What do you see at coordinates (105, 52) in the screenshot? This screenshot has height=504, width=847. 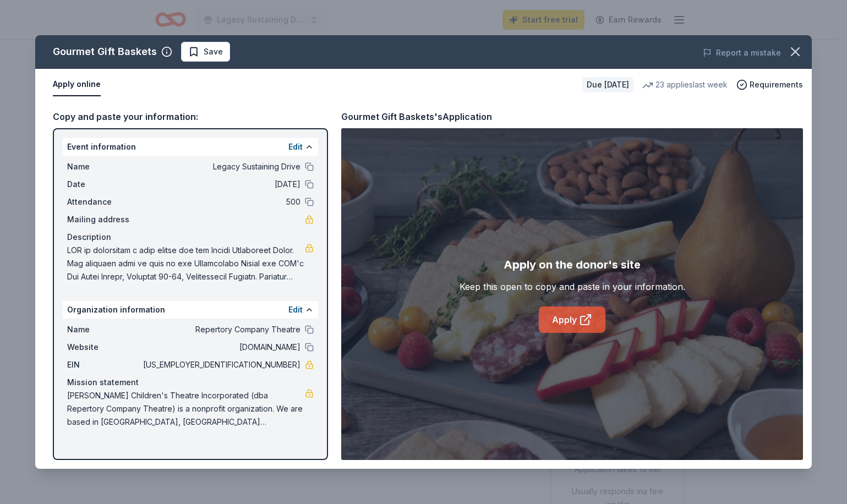 I see `div: Gourmet Gift Baskets` at bounding box center [105, 52].